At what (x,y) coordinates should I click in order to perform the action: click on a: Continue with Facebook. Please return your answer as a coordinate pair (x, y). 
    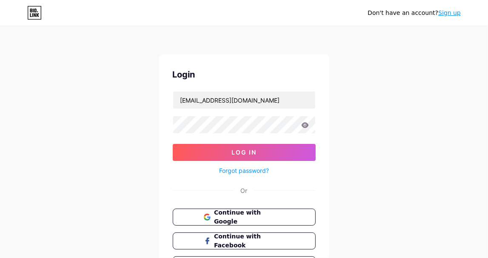
    Looking at the image, I should click on (244, 241).